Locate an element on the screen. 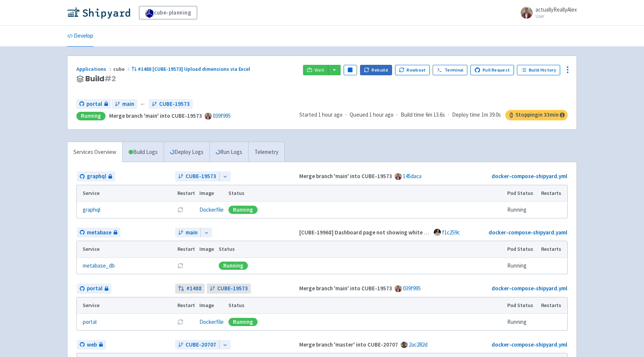 The height and width of the screenshot is (357, 644). strong: [CUBE-19968] Dashboard page not showing white background (#83) is located at coordinates (383, 232).